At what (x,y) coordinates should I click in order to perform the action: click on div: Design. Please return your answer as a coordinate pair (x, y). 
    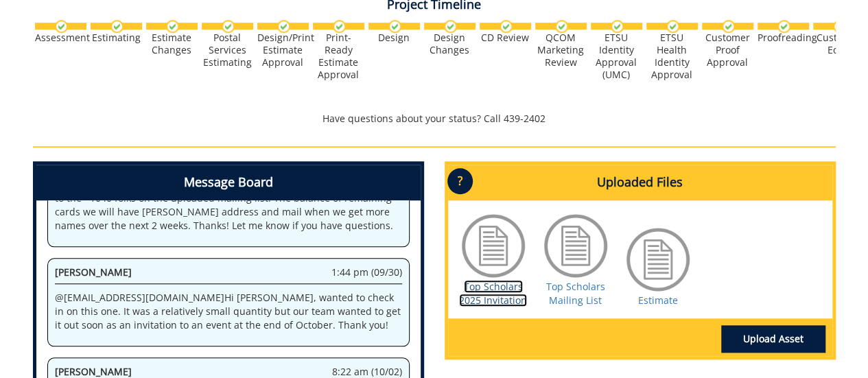
    Looking at the image, I should click on (394, 38).